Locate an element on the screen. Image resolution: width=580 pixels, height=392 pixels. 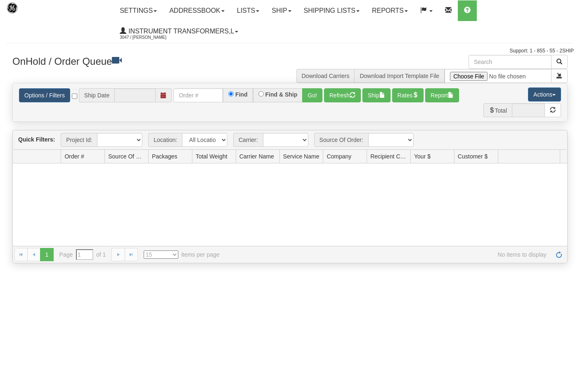
a: Addressbook is located at coordinates (197, 11).